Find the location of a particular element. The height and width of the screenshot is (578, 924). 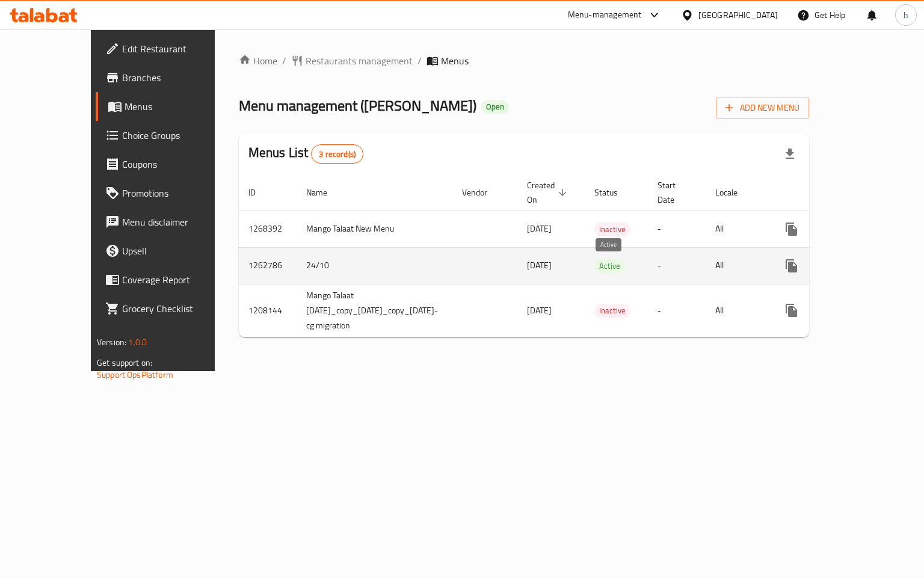

span: Choice Groups is located at coordinates (179, 135).